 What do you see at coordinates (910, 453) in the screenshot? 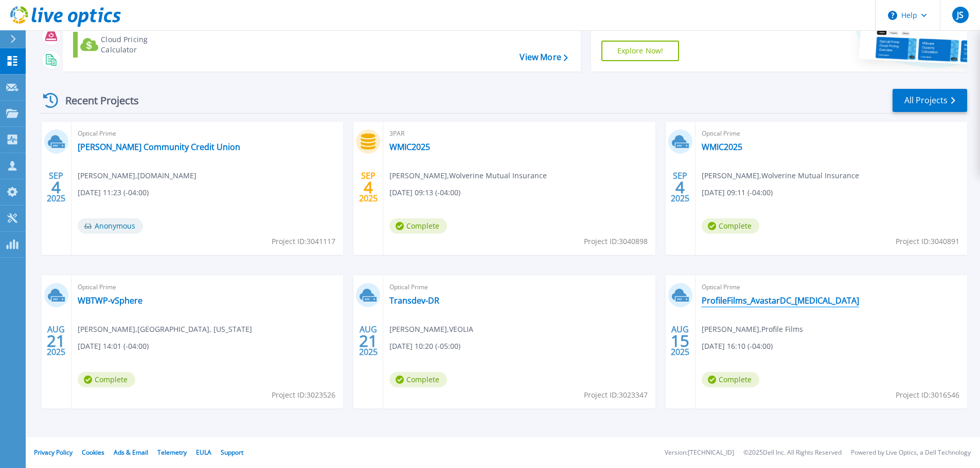
I see `li: Powered by Live Optics, a Dell Technology` at bounding box center [910, 453].